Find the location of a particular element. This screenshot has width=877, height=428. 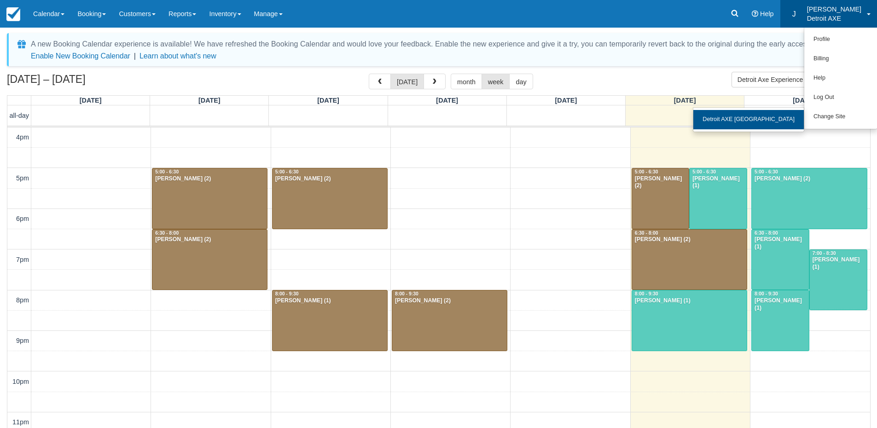

a: Learn about what's new is located at coordinates (178, 56).